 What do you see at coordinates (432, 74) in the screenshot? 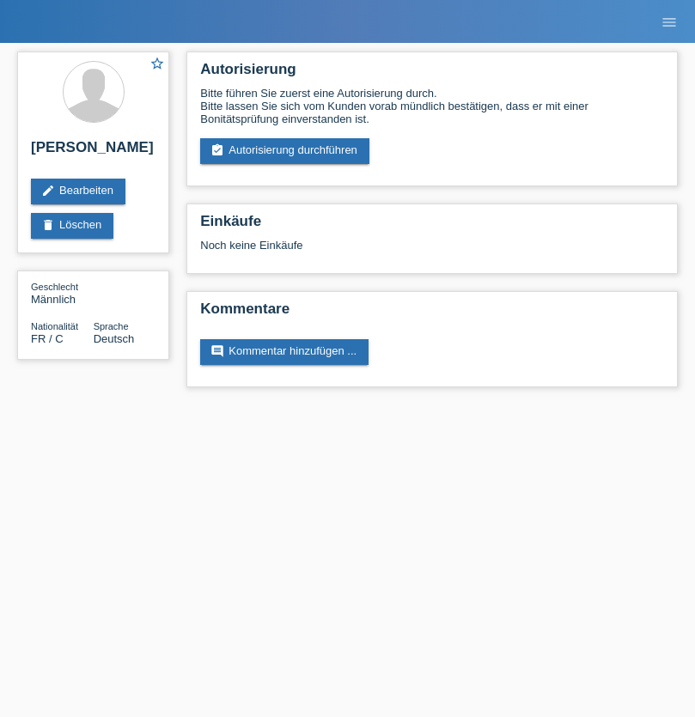
I see `h2: Autorisierung` at bounding box center [432, 74].